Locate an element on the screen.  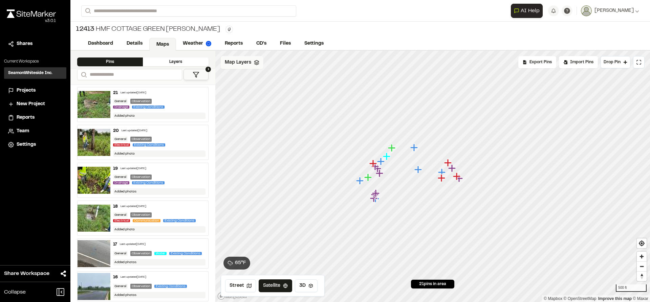
span: Reset bearing to north is located at coordinates (641, 276).